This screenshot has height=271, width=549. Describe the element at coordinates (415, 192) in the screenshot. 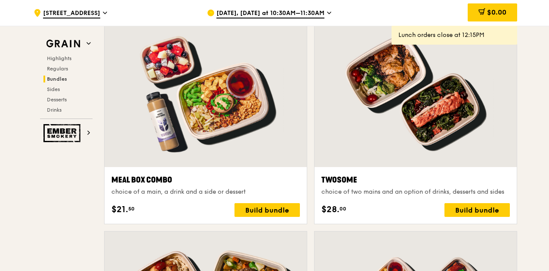

I see `div: choice of two mains and an option of drinks, desserts and sides` at that location.